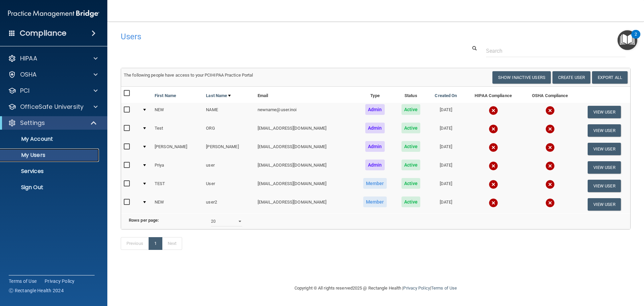 This screenshot has width=644, height=306. I want to click on span: The following people have access to your PCIHIPAA Practice Portal, so click(188, 75).